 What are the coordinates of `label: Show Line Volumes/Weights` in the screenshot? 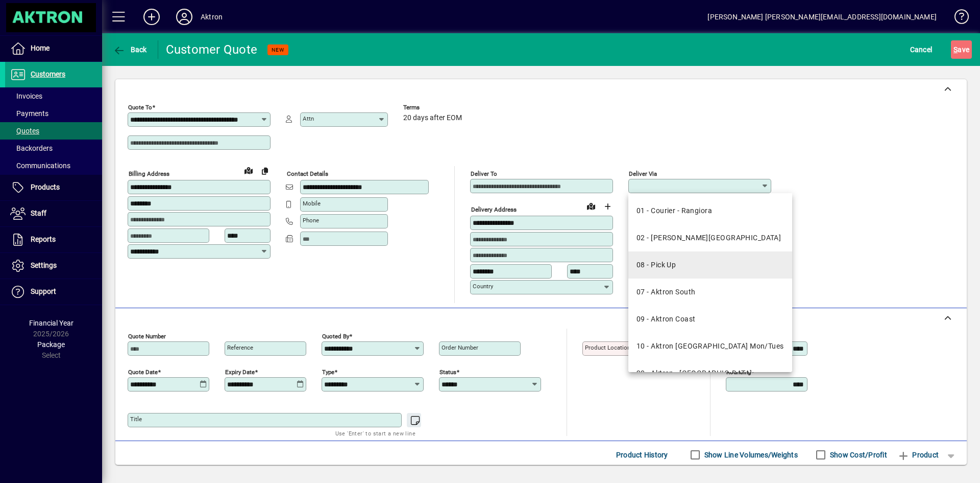 It's located at (750, 454).